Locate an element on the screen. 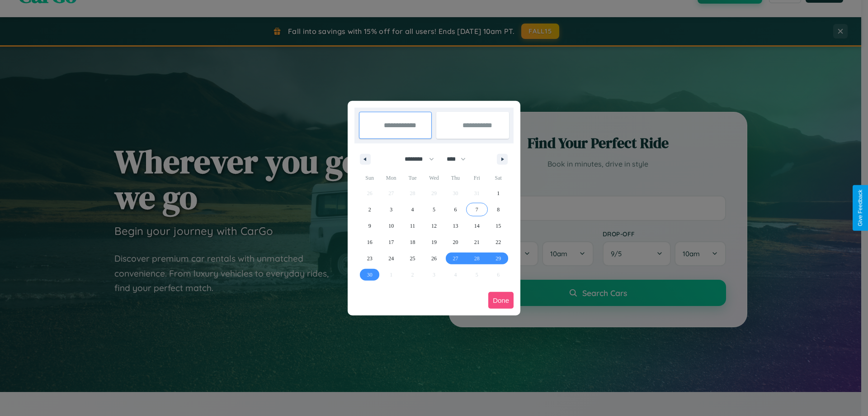 This screenshot has height=416, width=868. span: 24 is located at coordinates (391, 259).